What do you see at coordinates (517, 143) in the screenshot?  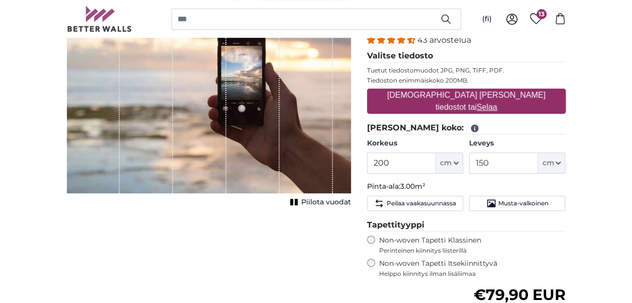 I see `label: Leveys` at bounding box center [517, 143].